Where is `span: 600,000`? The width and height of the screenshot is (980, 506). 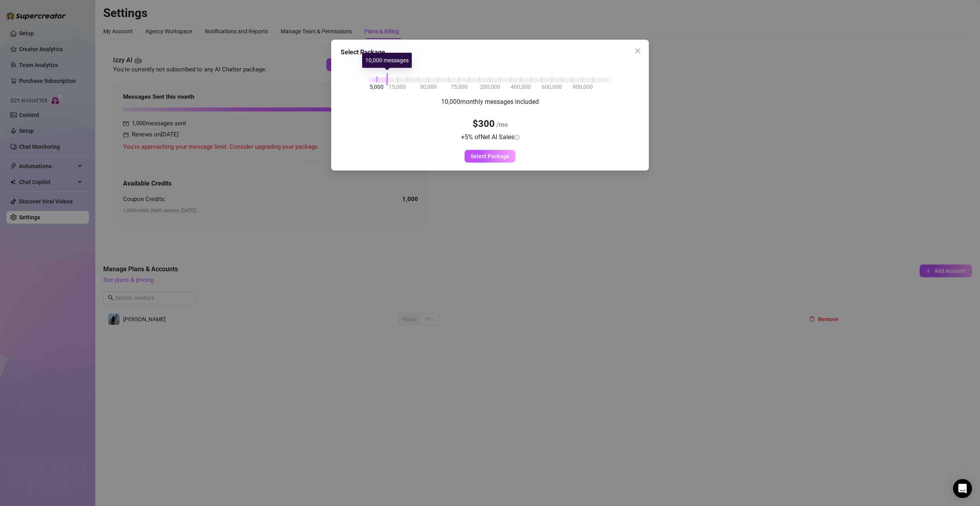
span: 600,000 is located at coordinates (552, 87).